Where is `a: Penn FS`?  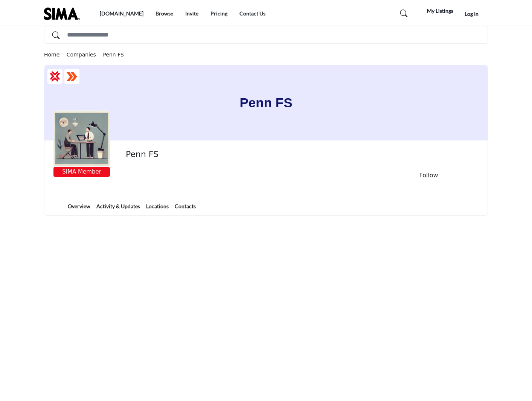
a: Penn FS is located at coordinates (113, 55).